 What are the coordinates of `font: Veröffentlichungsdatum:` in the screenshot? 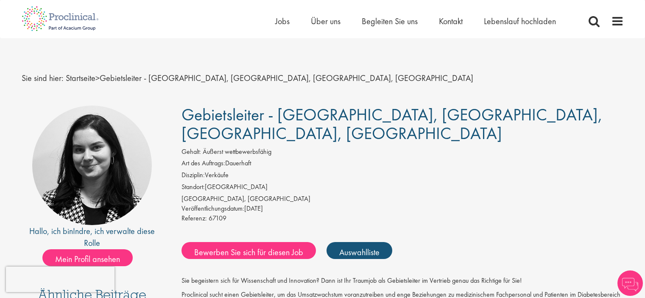 It's located at (213, 208).